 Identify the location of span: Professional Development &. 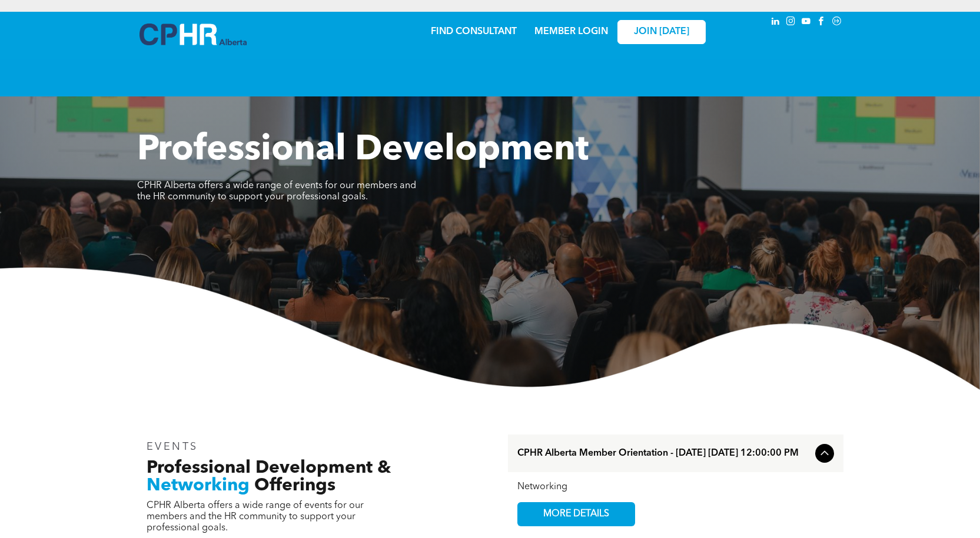
(268, 468).